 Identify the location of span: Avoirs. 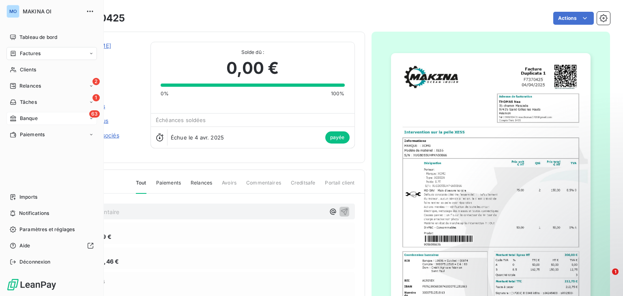
(229, 186).